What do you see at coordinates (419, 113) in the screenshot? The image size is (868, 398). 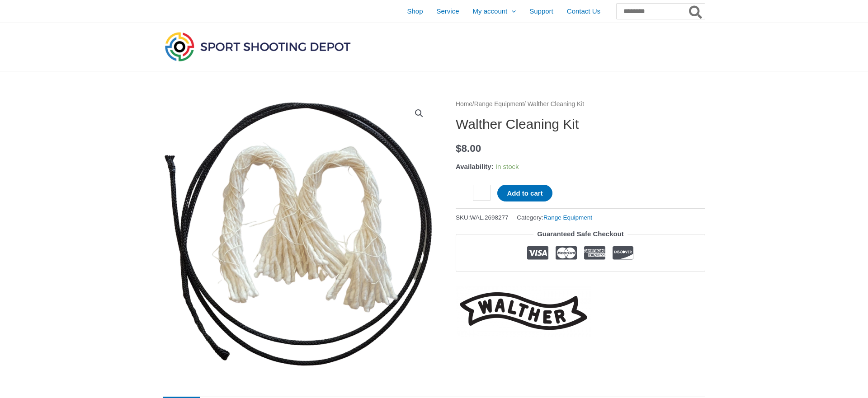 I see `a: View full-screen image gallery` at bounding box center [419, 113].